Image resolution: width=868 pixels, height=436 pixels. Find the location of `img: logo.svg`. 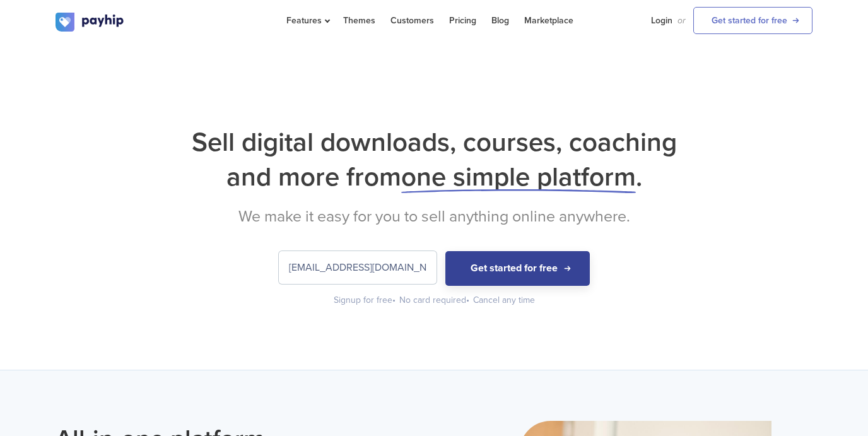

img: logo.svg is located at coordinates (90, 22).